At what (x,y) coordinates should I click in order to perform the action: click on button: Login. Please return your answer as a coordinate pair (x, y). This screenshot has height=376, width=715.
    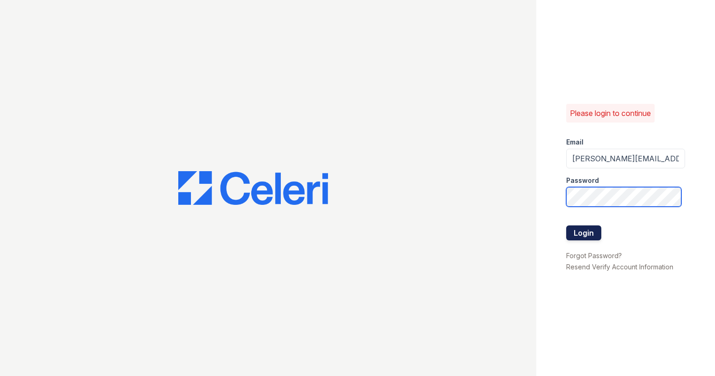
    Looking at the image, I should click on (584, 233).